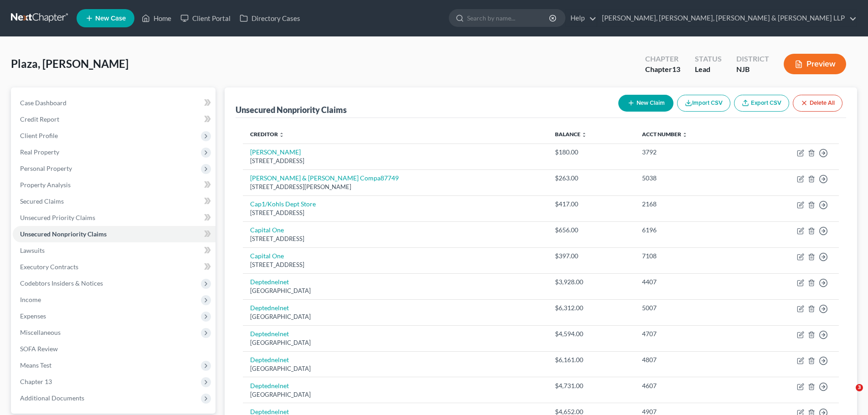 Image resolution: width=868 pixels, height=415 pixels. Describe the element at coordinates (646, 103) in the screenshot. I see `button: New Claim` at that location.